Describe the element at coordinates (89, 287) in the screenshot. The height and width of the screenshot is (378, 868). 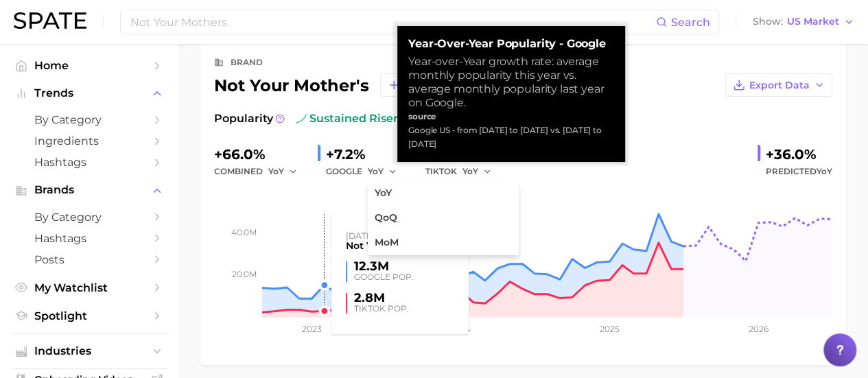
I see `span: My Watchlist` at that location.